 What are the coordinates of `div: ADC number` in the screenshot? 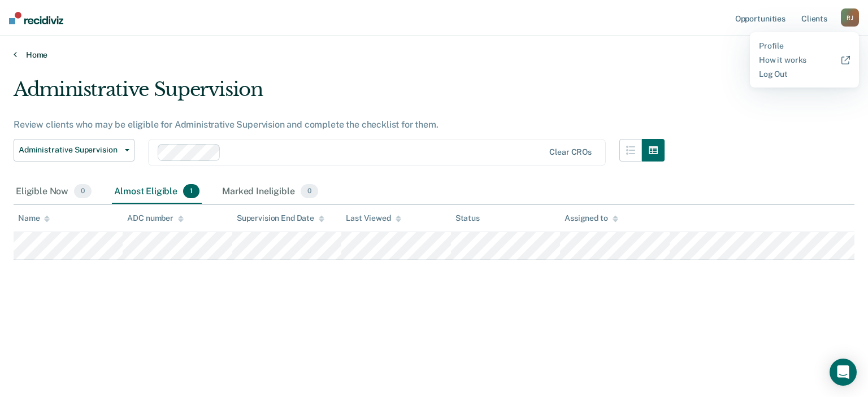 It's located at (155, 218).